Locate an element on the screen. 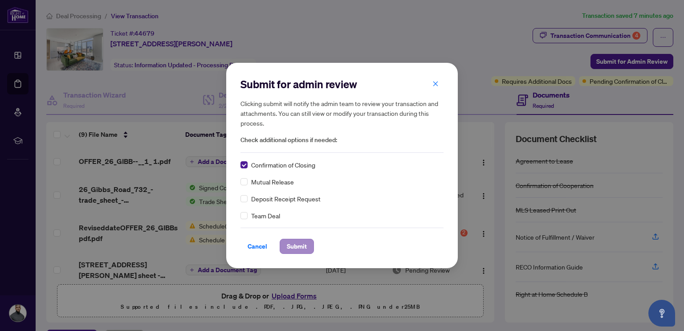 This screenshot has height=331, width=684. button: Open asap is located at coordinates (661, 313).